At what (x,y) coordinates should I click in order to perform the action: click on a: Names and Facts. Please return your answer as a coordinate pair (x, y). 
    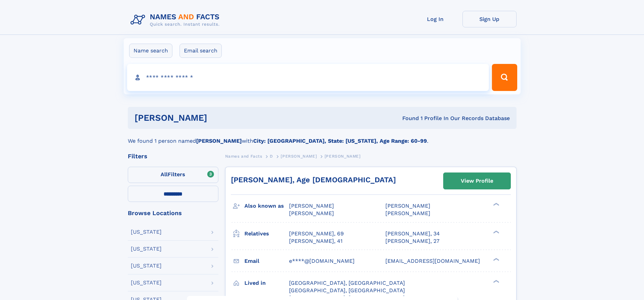
    Looking at the image, I should click on (244, 156).